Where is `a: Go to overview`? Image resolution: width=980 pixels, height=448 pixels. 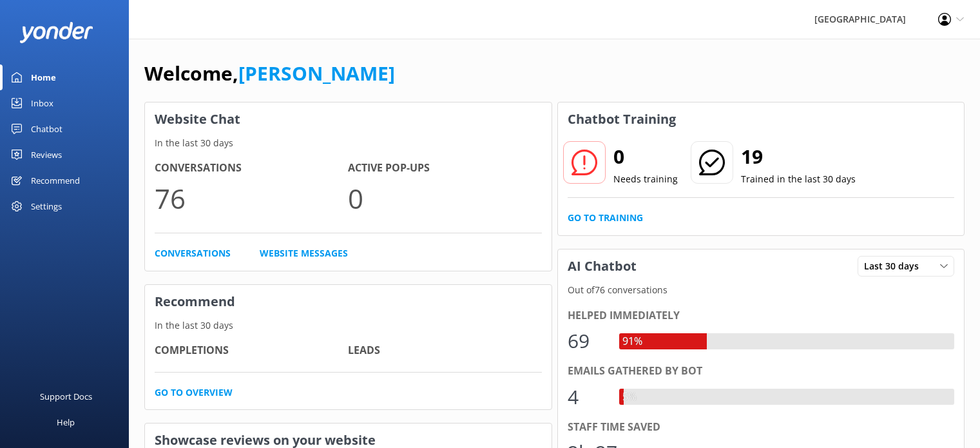 a: Go to overview is located at coordinates (193, 393).